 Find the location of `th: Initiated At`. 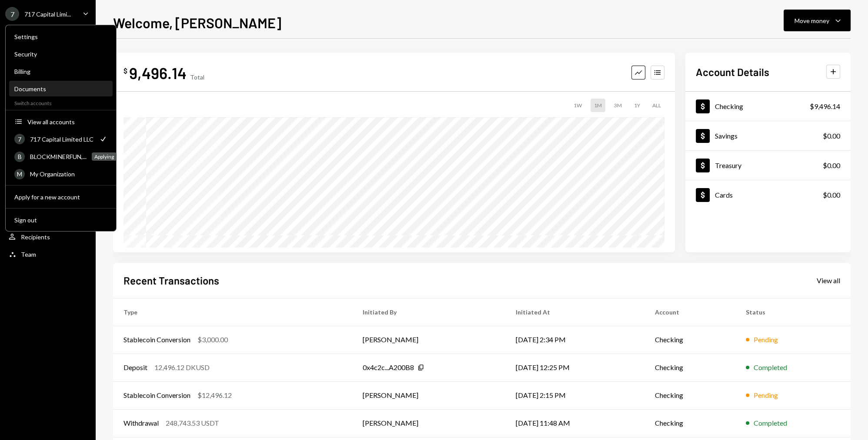

th: Initiated At is located at coordinates (575, 312).